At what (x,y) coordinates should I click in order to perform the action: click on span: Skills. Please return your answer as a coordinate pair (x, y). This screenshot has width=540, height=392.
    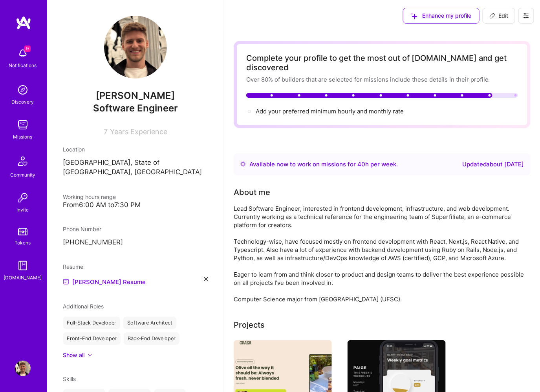
    Looking at the image, I should click on (69, 379).